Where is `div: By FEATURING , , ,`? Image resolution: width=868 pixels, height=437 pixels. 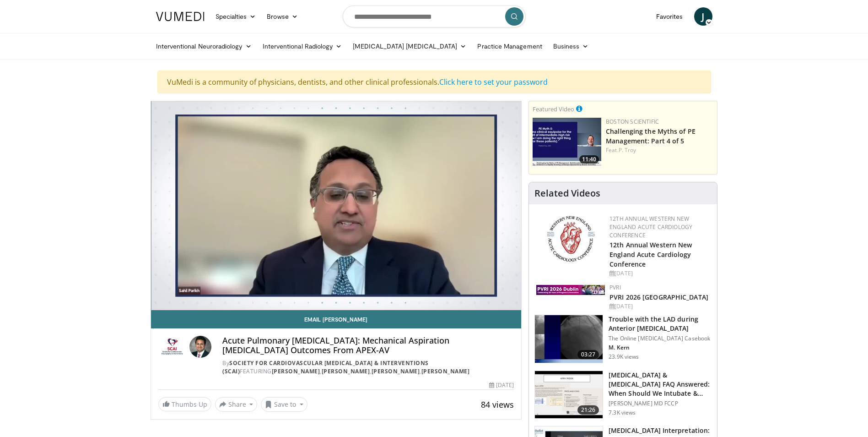 div: By FEATURING , , , is located at coordinates (367, 367).